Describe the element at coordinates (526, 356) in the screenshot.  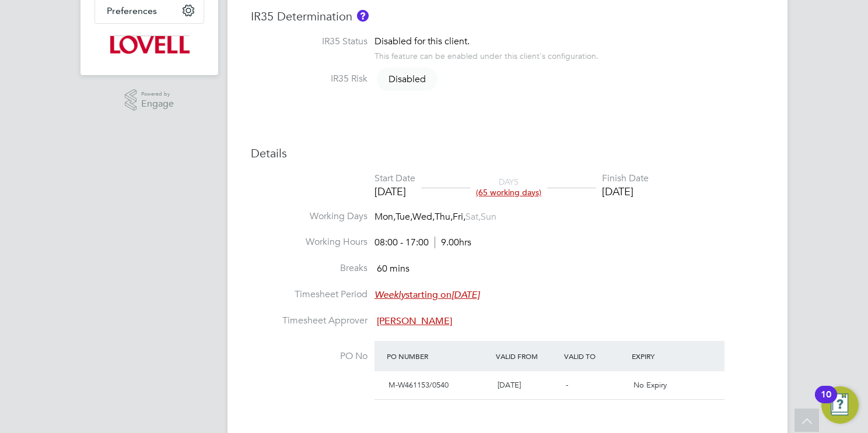
I see `div: Valid From` at that location.